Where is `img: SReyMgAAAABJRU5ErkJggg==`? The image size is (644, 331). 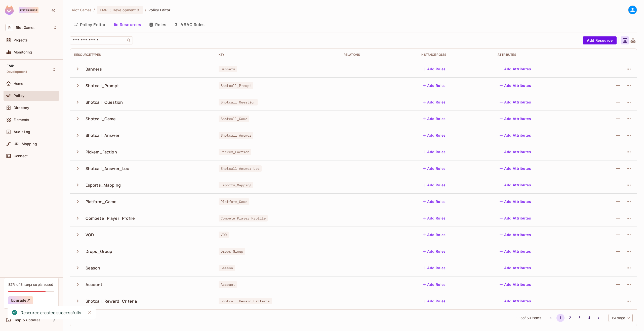
img: SReyMgAAAABJRU5ErkJggg== is located at coordinates (9, 10).